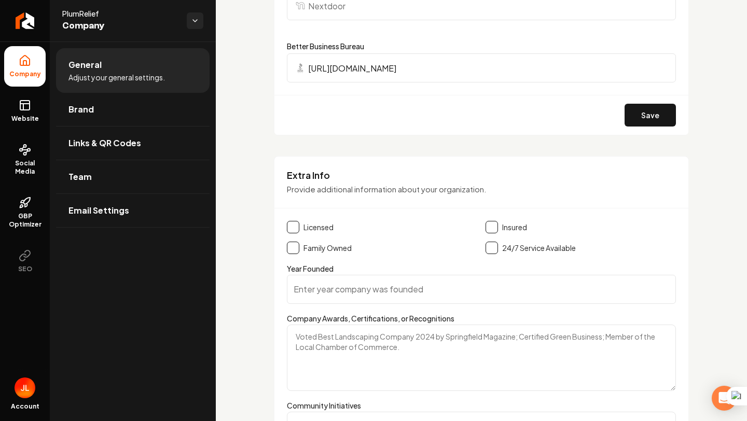 This screenshot has height=421, width=747. I want to click on label: Insured, so click(514, 227).